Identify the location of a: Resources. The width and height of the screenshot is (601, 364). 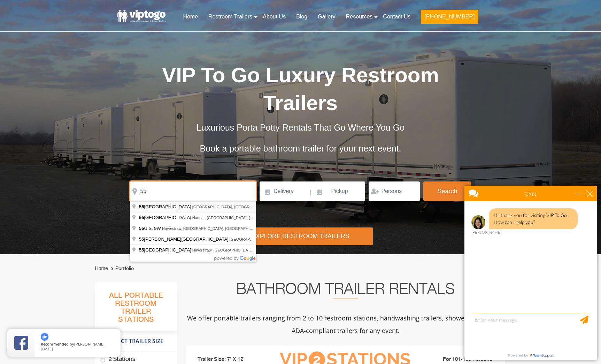
(359, 17).